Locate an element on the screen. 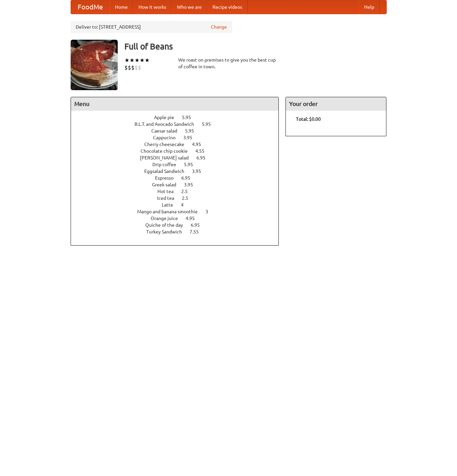 This screenshot has height=476, width=457. h3: Full of Beans is located at coordinates (256, 46).